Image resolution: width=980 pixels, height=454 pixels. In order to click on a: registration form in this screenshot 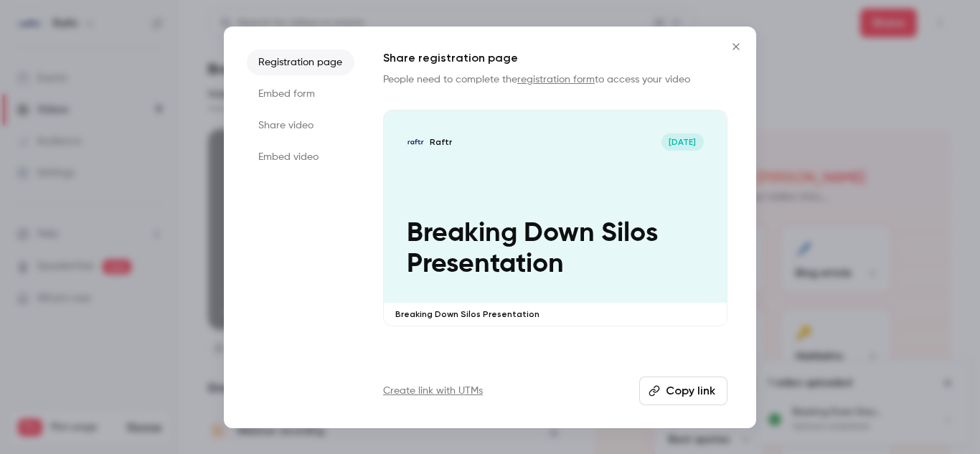, I will do `click(556, 79)`.